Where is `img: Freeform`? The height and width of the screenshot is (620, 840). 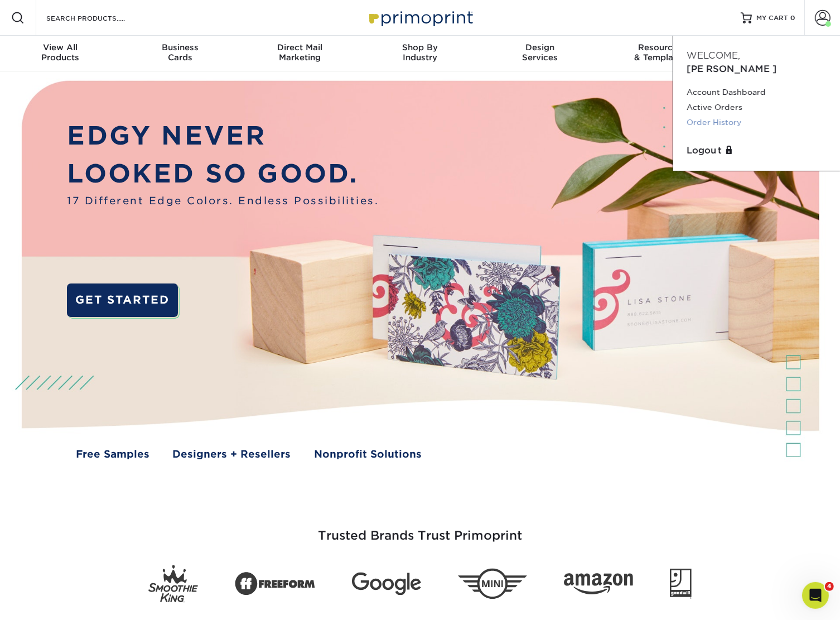
img: Freeform is located at coordinates (275, 584).